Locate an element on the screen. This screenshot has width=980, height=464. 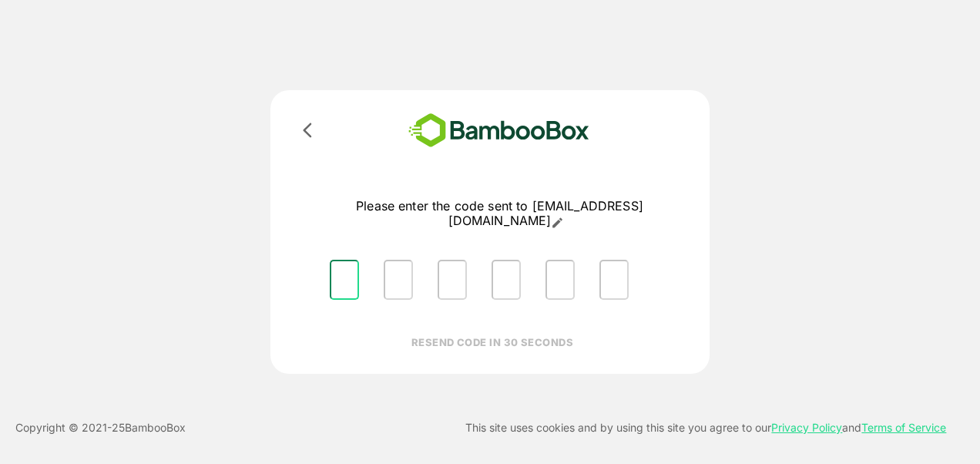
input: Please enter OTP character 6 is located at coordinates (614, 280).